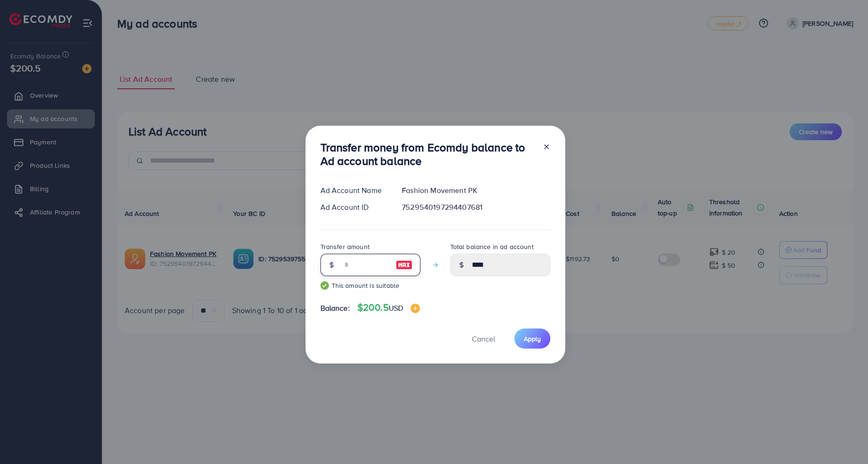 The image size is (868, 464). What do you see at coordinates (476, 190) in the screenshot?
I see `div: Fashion Movement PK` at bounding box center [476, 190].